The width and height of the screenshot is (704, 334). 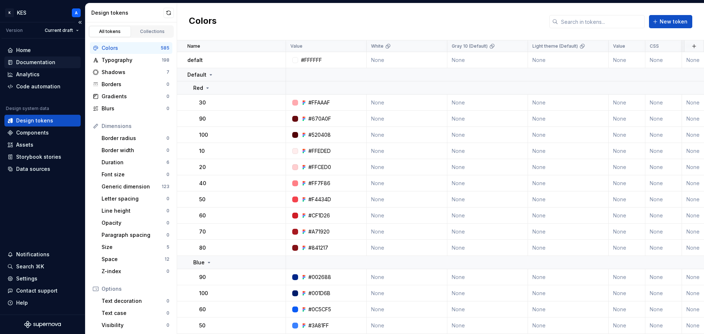 I want to click on a: Space12, so click(x=135, y=259).